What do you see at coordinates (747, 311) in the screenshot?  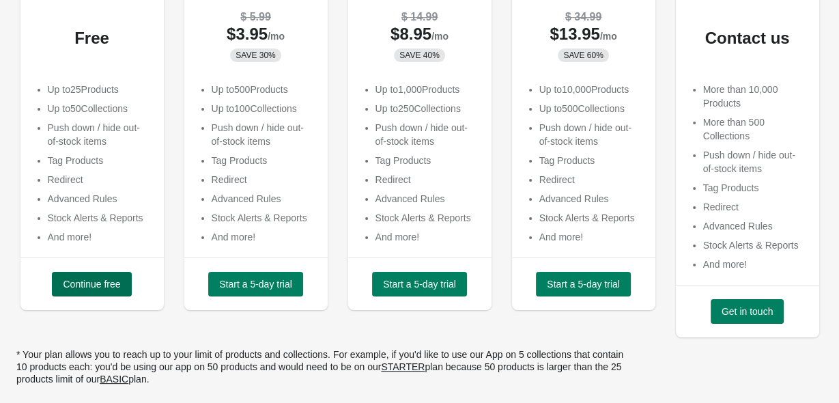 I see `button: Get in touch` at bounding box center [747, 311].